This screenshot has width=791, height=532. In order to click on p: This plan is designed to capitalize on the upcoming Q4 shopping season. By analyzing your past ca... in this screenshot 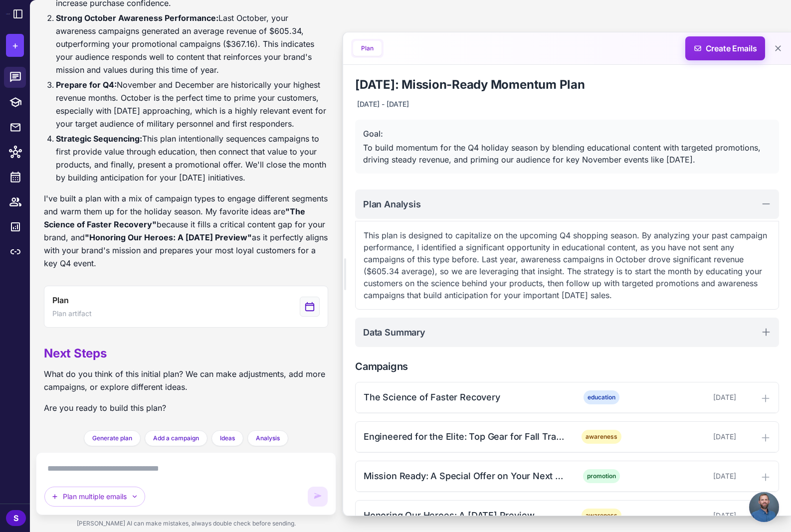, I will do `click(567, 265)`.